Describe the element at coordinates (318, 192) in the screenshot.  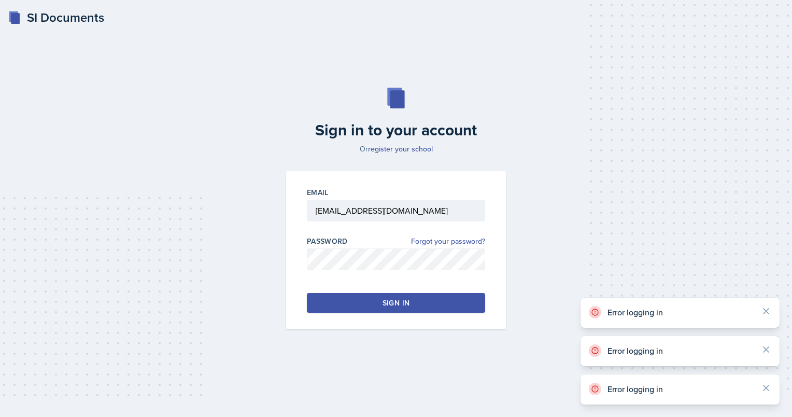
I see `label: Email` at that location.